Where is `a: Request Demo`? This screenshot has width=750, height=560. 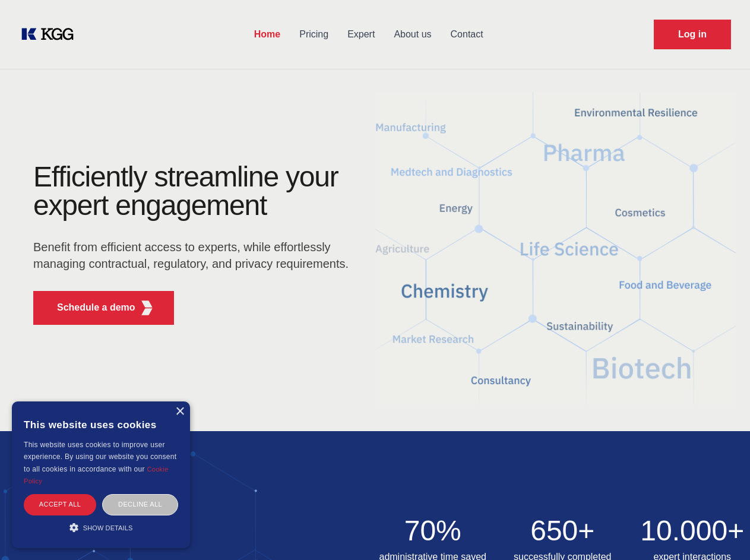
a: Request Demo is located at coordinates (692, 35).